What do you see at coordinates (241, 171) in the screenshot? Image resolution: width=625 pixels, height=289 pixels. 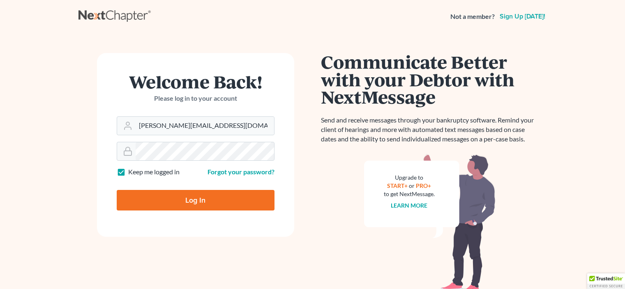 I see `a: Forgot your password?` at bounding box center [241, 171].